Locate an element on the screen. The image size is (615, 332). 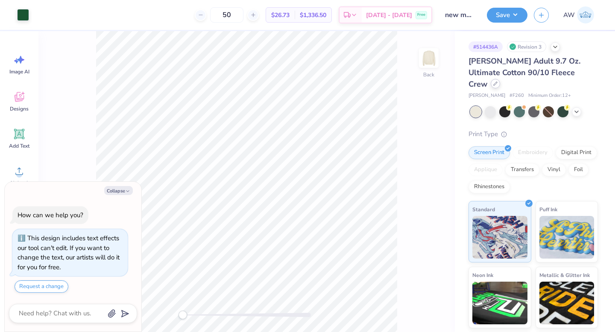
div: This design includes text effects our tool can't edit. If you want to change the text, our artist... is located at coordinates (68, 253).